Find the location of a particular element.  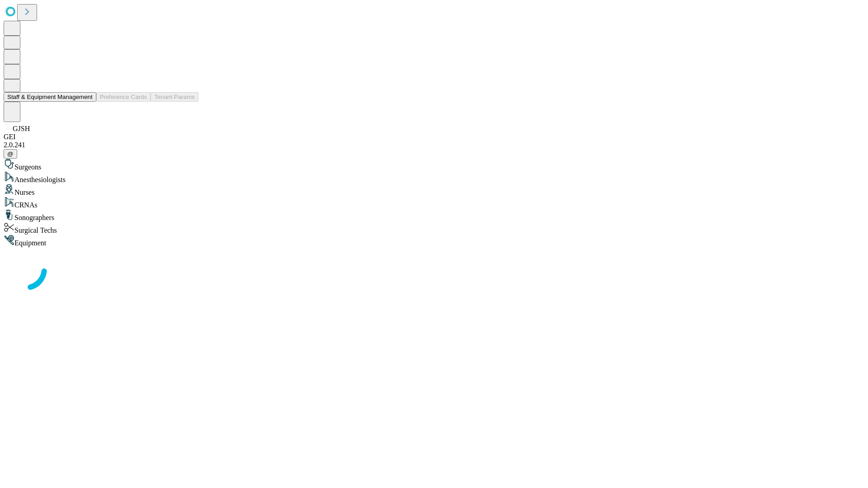

div: Equipment is located at coordinates (434, 241).